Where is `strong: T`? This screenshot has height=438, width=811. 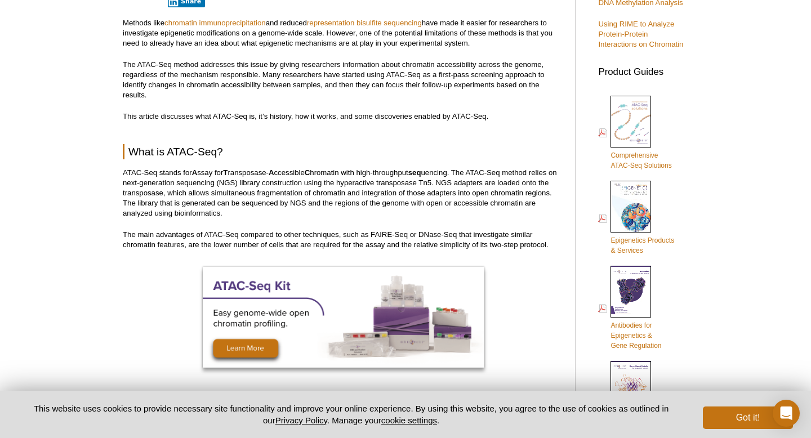
strong: T is located at coordinates (225, 172).